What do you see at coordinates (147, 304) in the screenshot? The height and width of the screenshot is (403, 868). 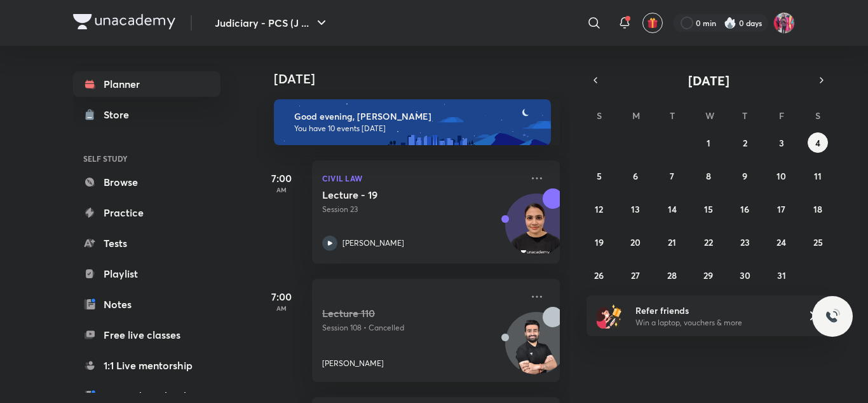 I see `a: Notes` at bounding box center [147, 304].